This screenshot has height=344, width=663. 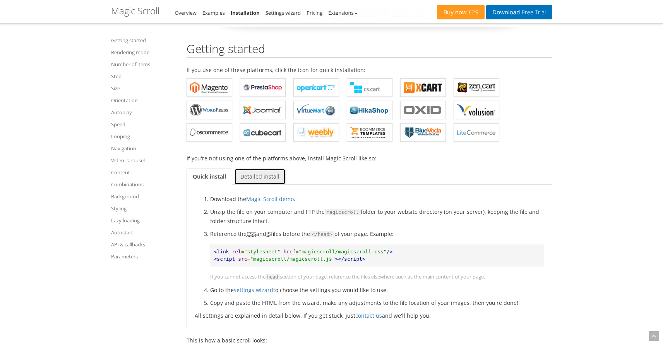 What do you see at coordinates (144, 244) in the screenshot?
I see `a: API & callbacks` at bounding box center [144, 244].